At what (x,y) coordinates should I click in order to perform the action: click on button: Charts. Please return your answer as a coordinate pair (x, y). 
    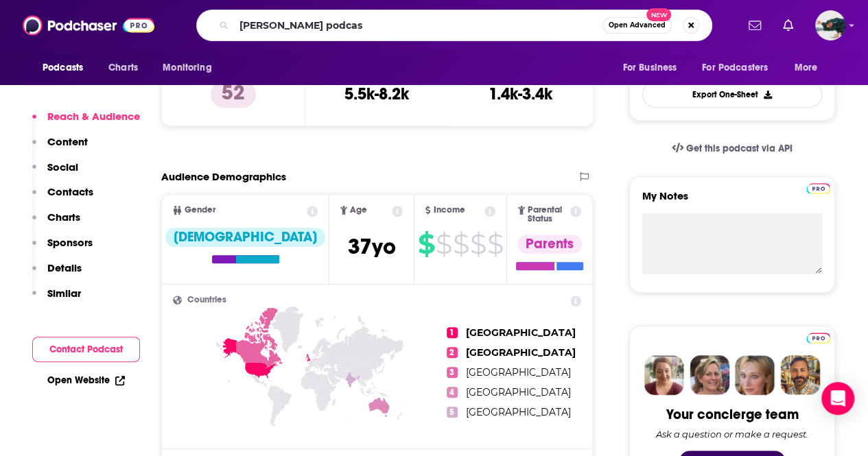
    Looking at the image, I should click on (56, 223).